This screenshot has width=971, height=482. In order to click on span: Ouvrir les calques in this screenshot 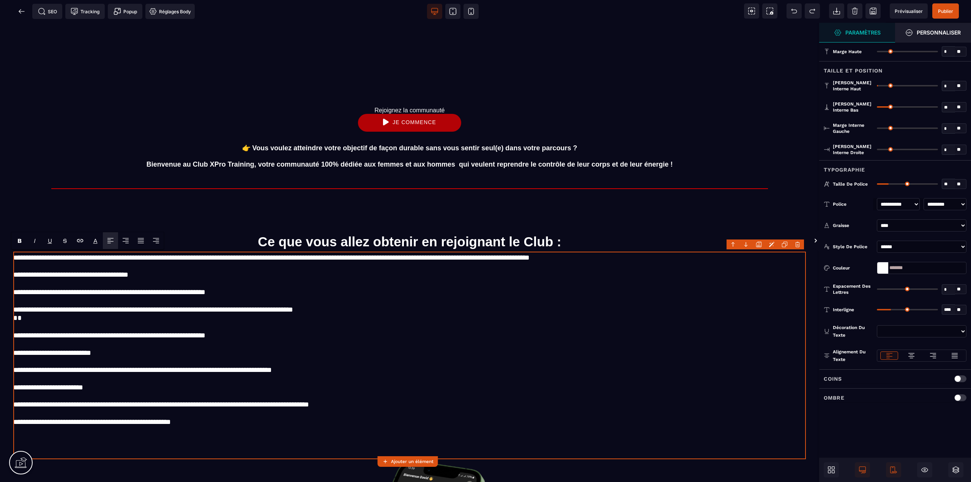, I will do `click(956, 470)`.